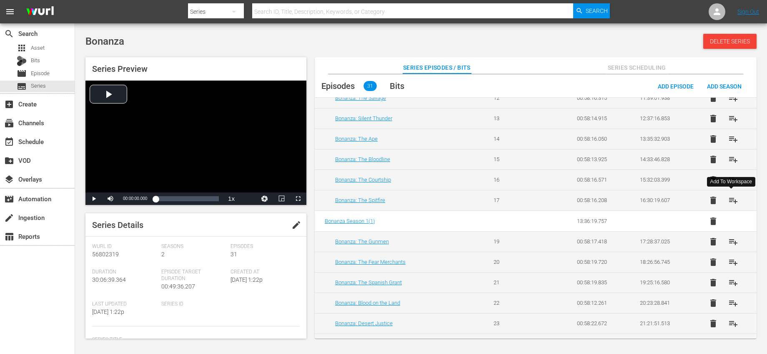 This screenshot has width=767, height=354. Describe the element at coordinates (515, 159) in the screenshot. I see `td: 15` at that location.